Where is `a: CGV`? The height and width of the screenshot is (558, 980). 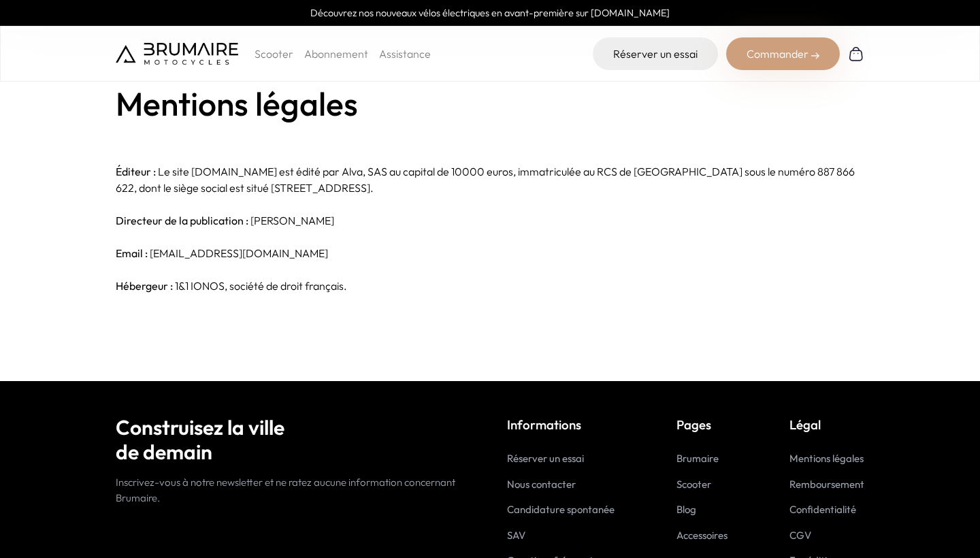
a: CGV is located at coordinates (800, 535).